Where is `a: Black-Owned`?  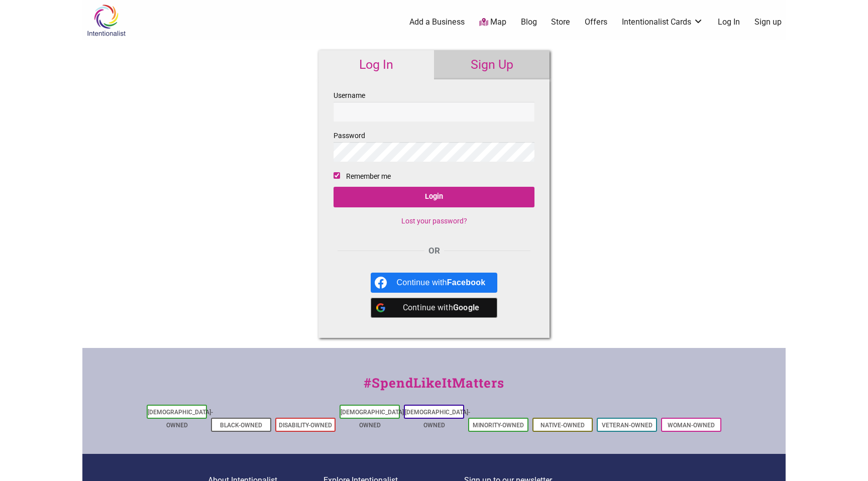 a: Black-Owned is located at coordinates (241, 425).